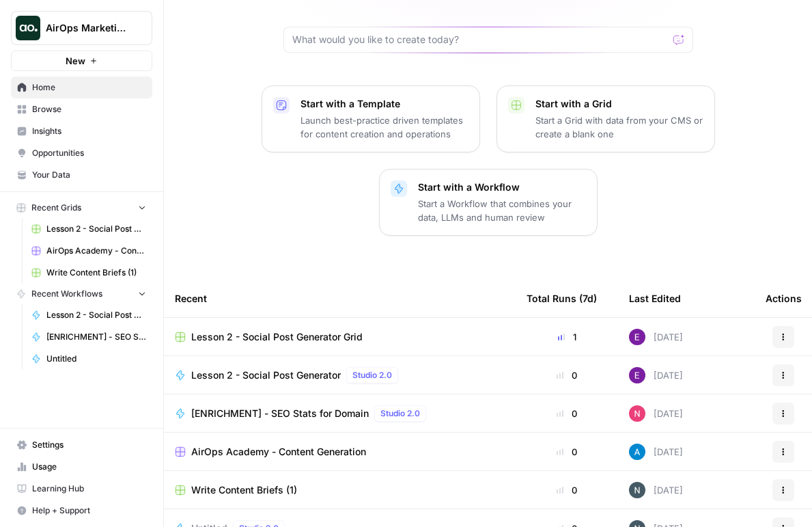 The height and width of the screenshot is (527, 812). What do you see at coordinates (28, 28) in the screenshot?
I see `img: AirOps Marketing Logo` at bounding box center [28, 28].